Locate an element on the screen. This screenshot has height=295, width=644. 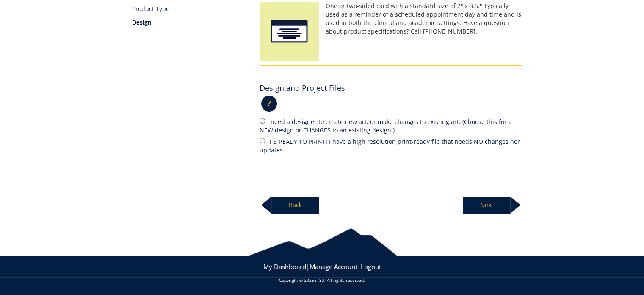
a: Manage Account is located at coordinates (333, 267).